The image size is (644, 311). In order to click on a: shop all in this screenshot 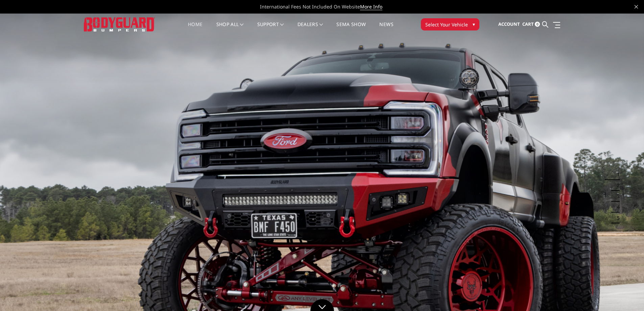, I will do `click(230, 28)`.